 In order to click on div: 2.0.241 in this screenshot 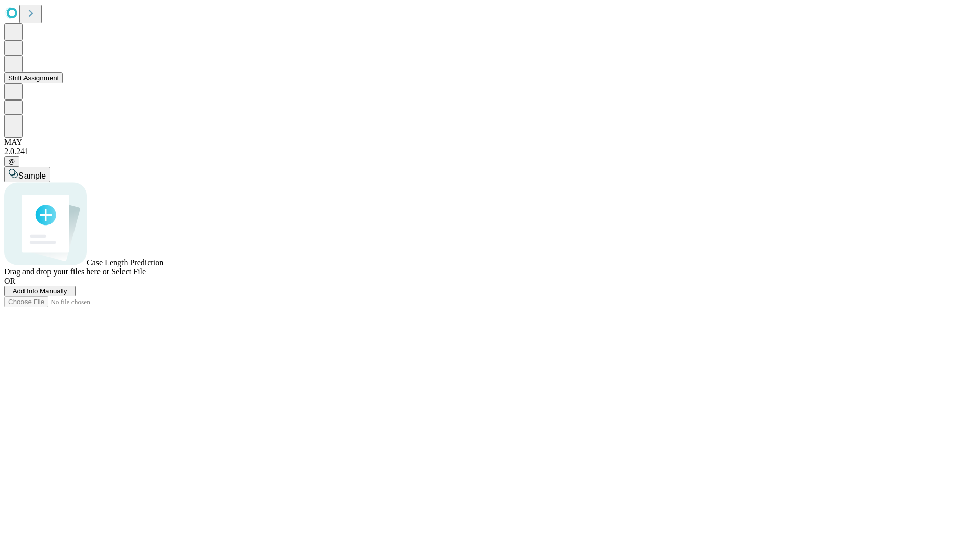, I will do `click(490, 152)`.